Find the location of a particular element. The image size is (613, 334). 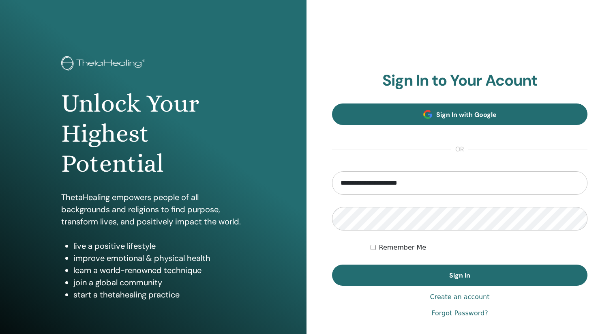

label: Remember Me is located at coordinates (403, 247).